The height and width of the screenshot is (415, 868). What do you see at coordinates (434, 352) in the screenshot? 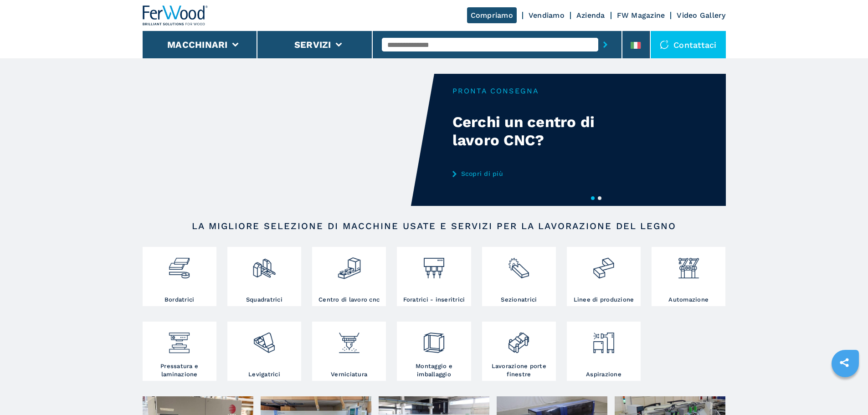
I see `a: Montaggio e imballaggio` at bounding box center [434, 352].